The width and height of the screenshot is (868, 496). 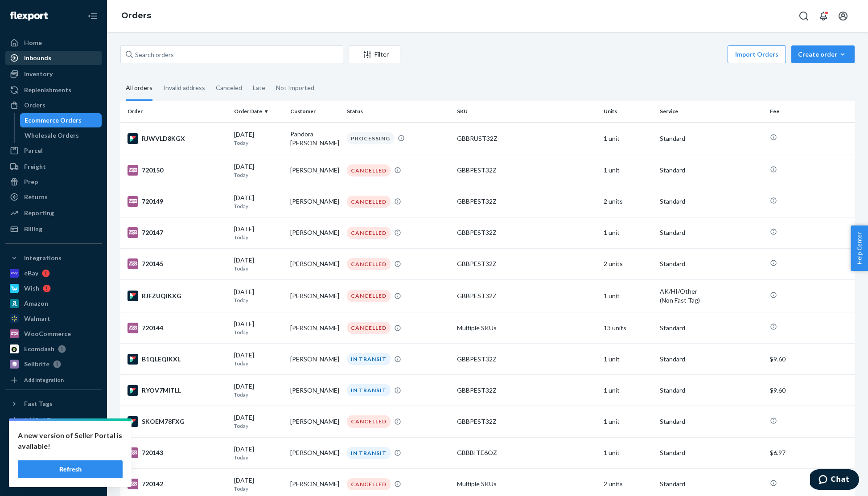 What do you see at coordinates (44, 380) in the screenshot?
I see `div: Add Integration` at bounding box center [44, 380].